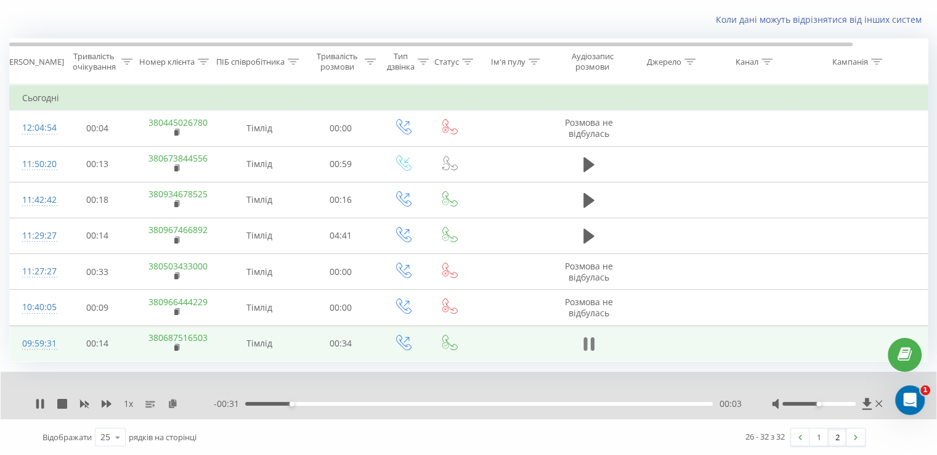 The height and width of the screenshot is (455, 937). I want to click on div: ПІБ співробітника, so click(250, 62).